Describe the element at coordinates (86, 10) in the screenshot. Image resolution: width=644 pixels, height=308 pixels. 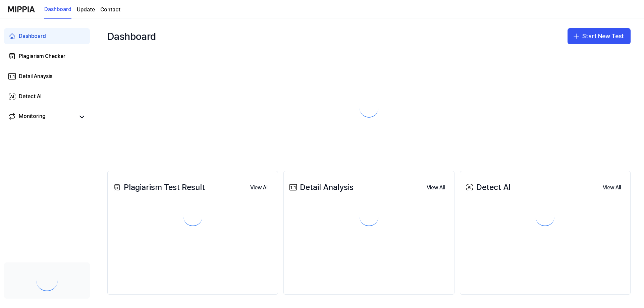
I see `a: Update` at that location.